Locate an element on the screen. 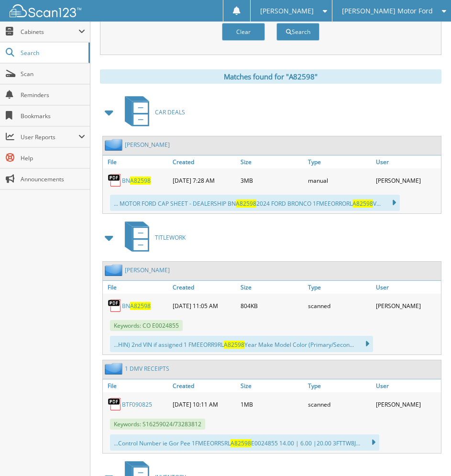 The width and height of the screenshot is (451, 476). button: Clear is located at coordinates (244, 32).